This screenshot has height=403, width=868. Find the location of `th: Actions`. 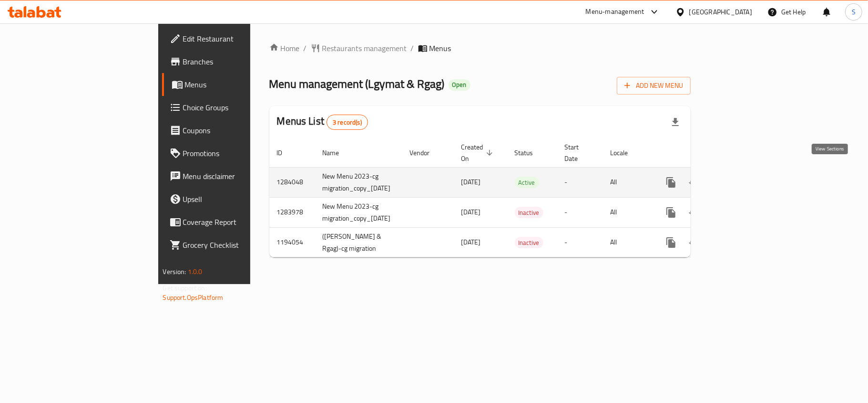

th: Actions is located at coordinates (705, 153).